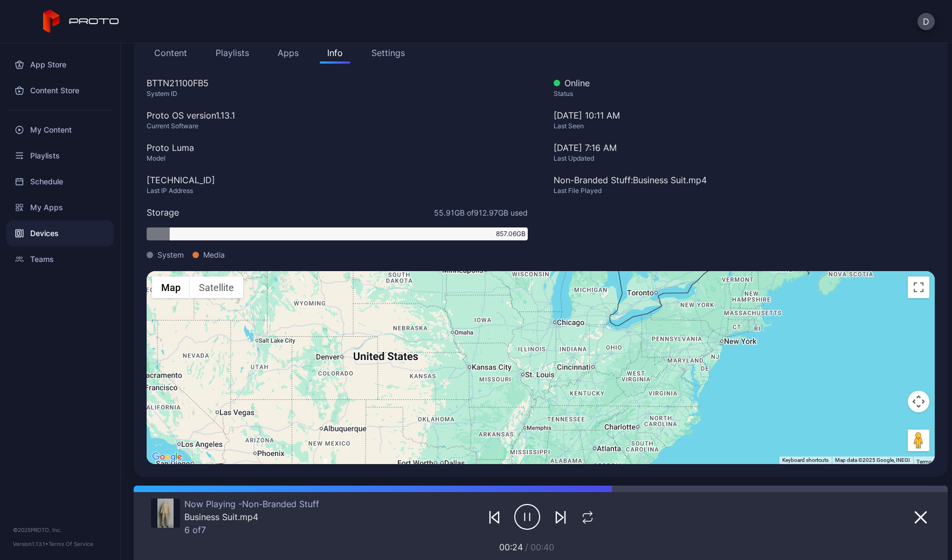  I want to click on div: My Content, so click(60, 130).